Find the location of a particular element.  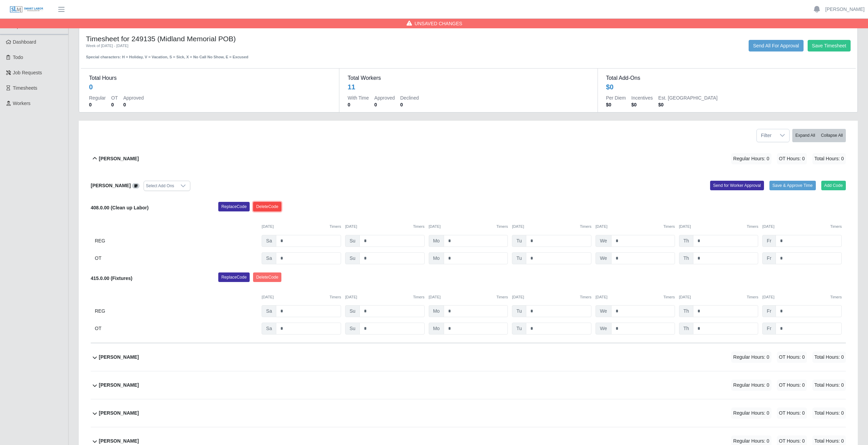

div: $0 is located at coordinates (609, 87).